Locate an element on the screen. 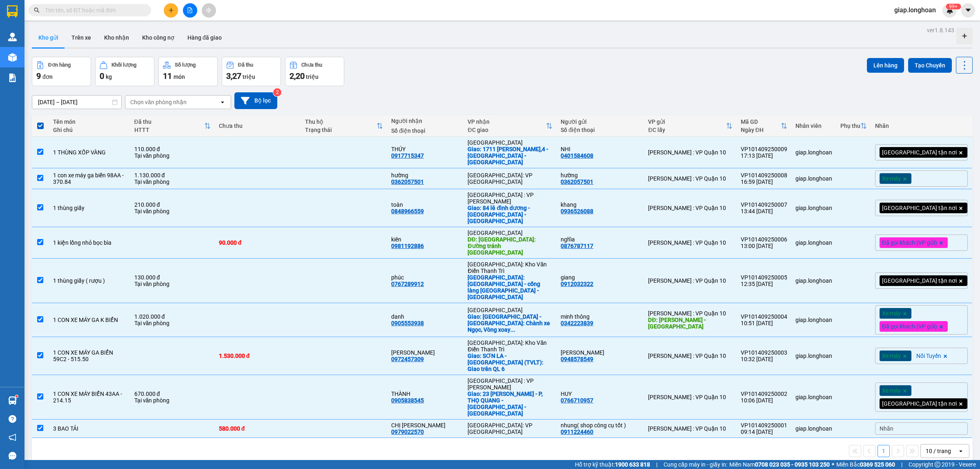 Image resolution: width=980 pixels, height=469 pixels. span: 3,27 is located at coordinates (233, 76).